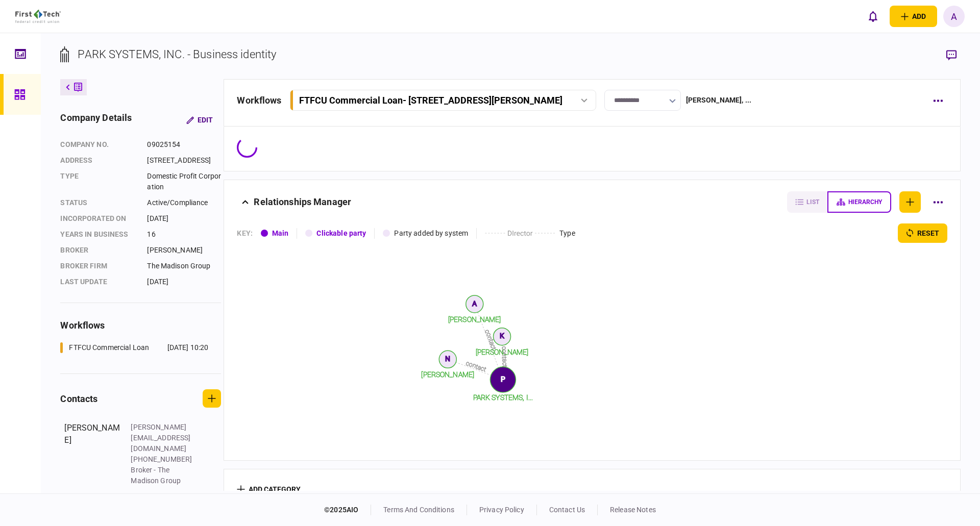  What do you see at coordinates (807, 202) in the screenshot?
I see `button: list` at bounding box center [807, 202].